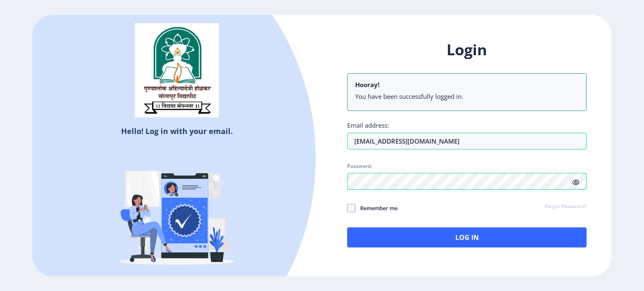 Image resolution: width=644 pixels, height=291 pixels. What do you see at coordinates (466, 50) in the screenshot?
I see `h1: Login` at bounding box center [466, 50].